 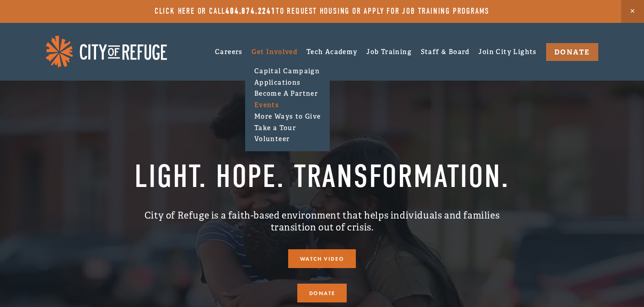 I want to click on img: City of Refuge, so click(x=106, y=52).